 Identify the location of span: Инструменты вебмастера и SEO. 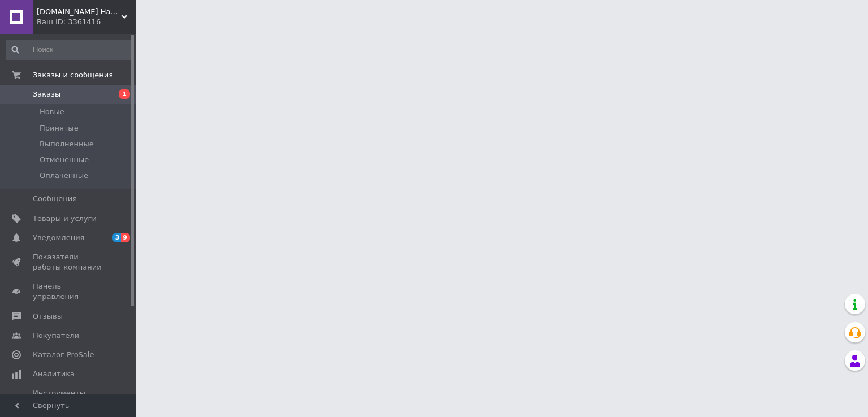
(68, 399).